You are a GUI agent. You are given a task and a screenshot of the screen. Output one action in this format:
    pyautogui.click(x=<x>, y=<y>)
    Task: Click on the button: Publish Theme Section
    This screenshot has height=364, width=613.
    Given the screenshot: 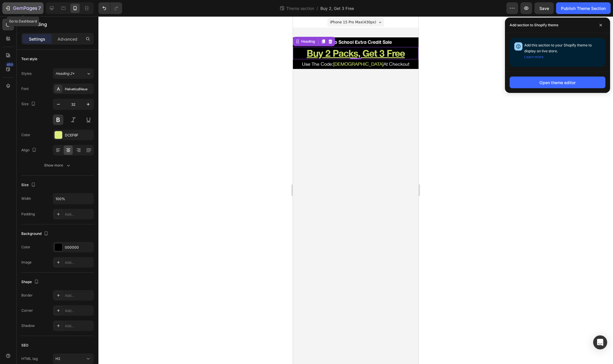 What is the action you would take?
    pyautogui.click(x=583, y=8)
    